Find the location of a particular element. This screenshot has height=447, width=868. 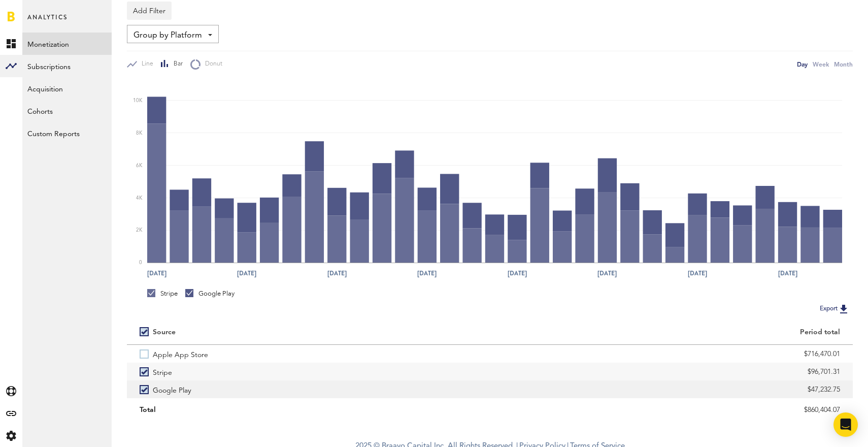

text: 10K is located at coordinates (138, 100).